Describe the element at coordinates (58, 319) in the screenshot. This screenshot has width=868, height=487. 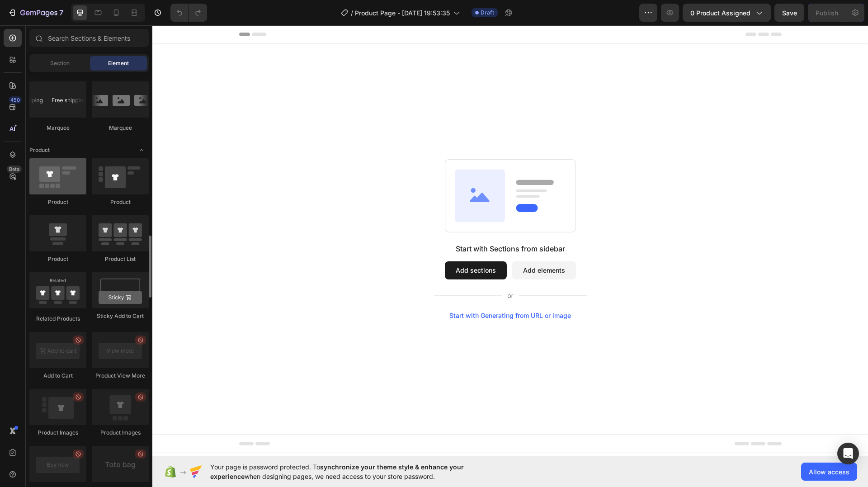
I see `div: Related Products` at that location.